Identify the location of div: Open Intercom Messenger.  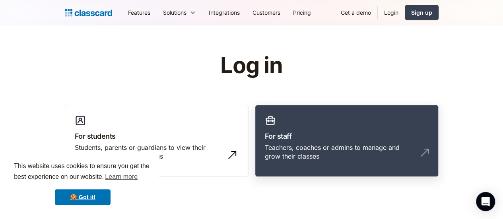
(485, 202).